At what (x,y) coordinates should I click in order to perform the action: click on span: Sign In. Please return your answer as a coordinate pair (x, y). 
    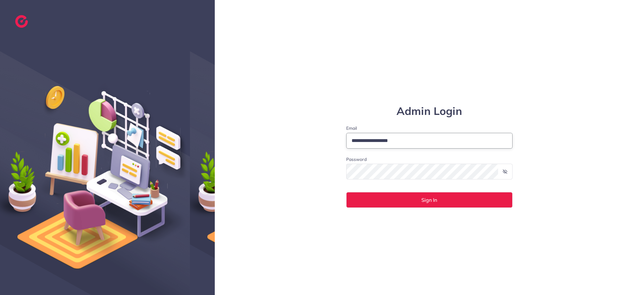
    Looking at the image, I should click on (429, 200).